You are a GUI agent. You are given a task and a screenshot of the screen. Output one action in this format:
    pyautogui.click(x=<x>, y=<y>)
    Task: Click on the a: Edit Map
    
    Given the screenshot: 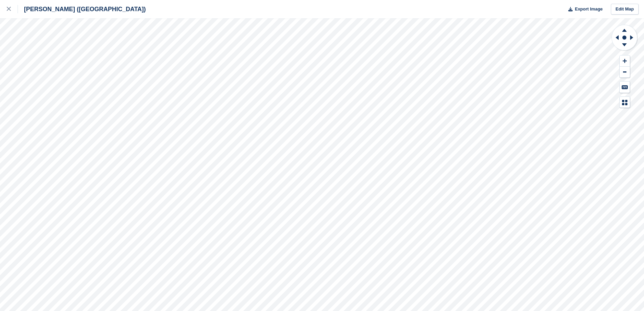 What is the action you would take?
    pyautogui.click(x=625, y=9)
    